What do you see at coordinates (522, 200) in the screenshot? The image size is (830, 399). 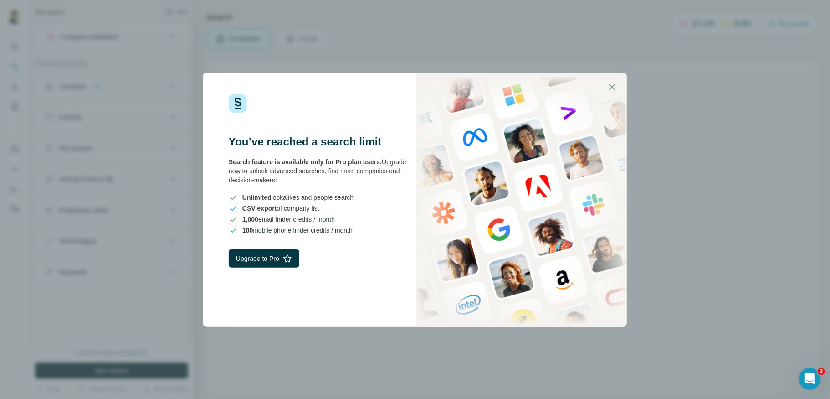 I see `img: Surfe Stock Photo - showing people and technologies` at bounding box center [522, 200].